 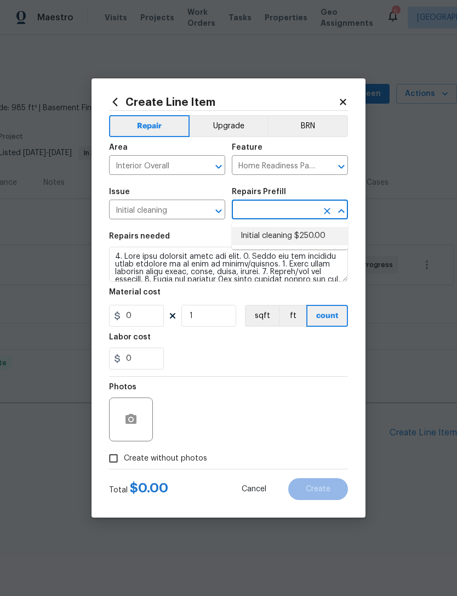 What do you see at coordinates (341, 211) in the screenshot?
I see `button: Close` at bounding box center [341, 211].